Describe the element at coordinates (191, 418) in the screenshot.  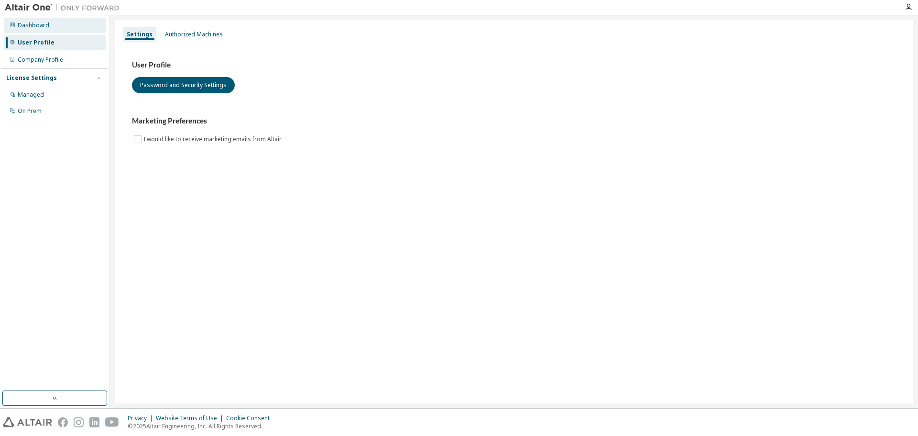
I see `div: Website Terms of Use` at that location.